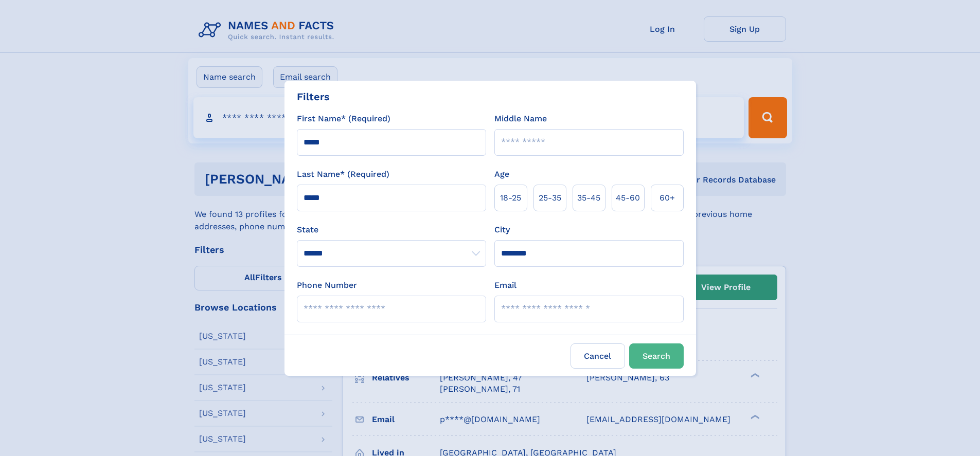 Image resolution: width=980 pixels, height=456 pixels. Describe the element at coordinates (505, 285) in the screenshot. I see `label: Email` at that location.